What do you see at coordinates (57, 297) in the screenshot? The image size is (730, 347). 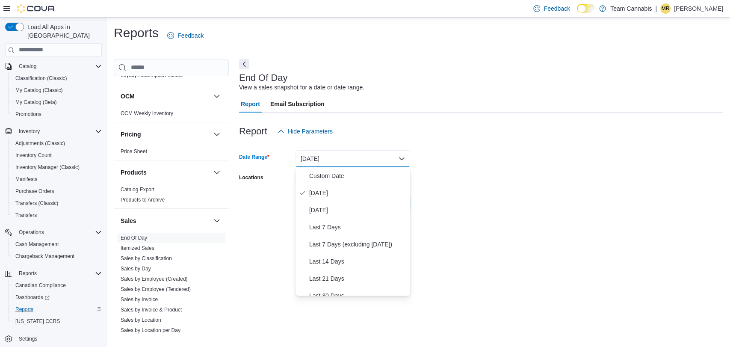 I see `span: Dashboards` at bounding box center [57, 297].